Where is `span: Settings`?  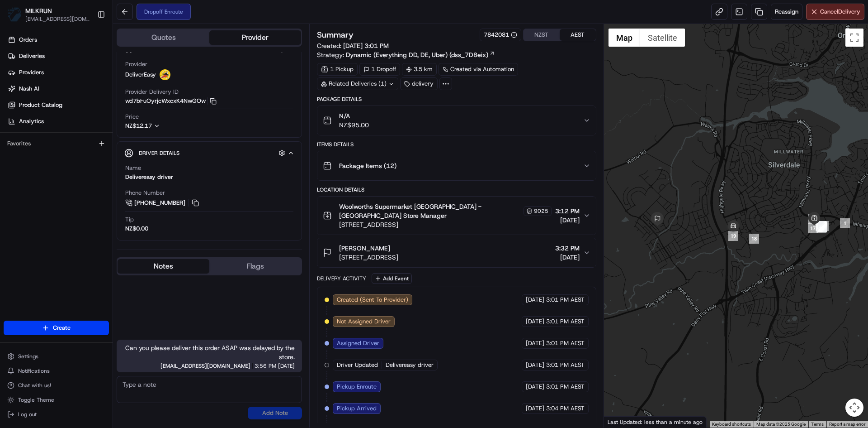
span: Settings is located at coordinates (28, 356).